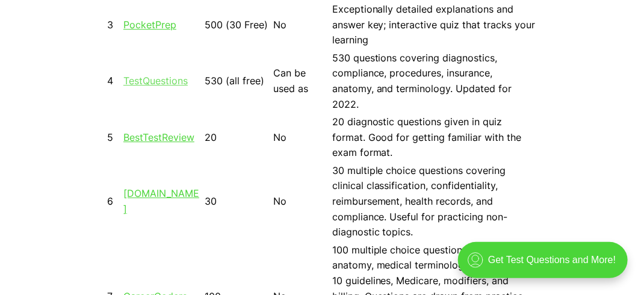 The image size is (644, 295). What do you see at coordinates (114, 138) in the screenshot?
I see `td: 5` at bounding box center [114, 138].